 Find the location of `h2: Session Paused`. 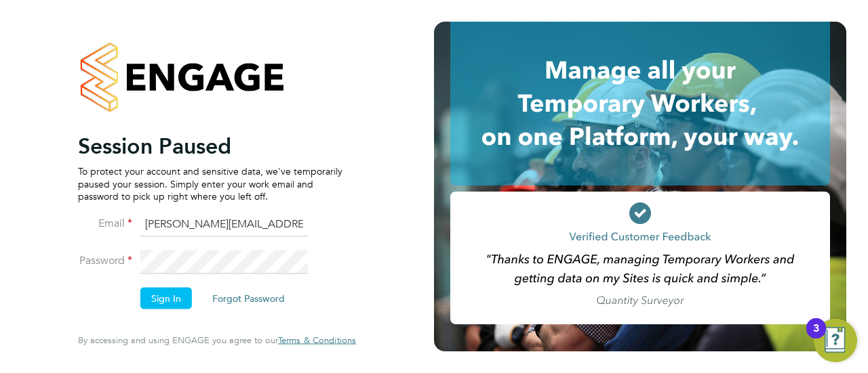

h2: Session Paused is located at coordinates (210, 146).